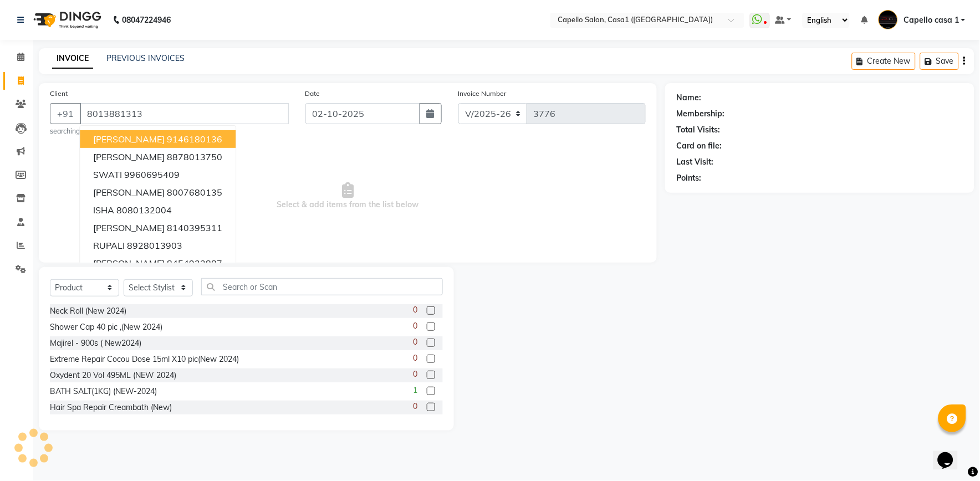  I want to click on span: Select & add items from the list below, so click(347, 196).